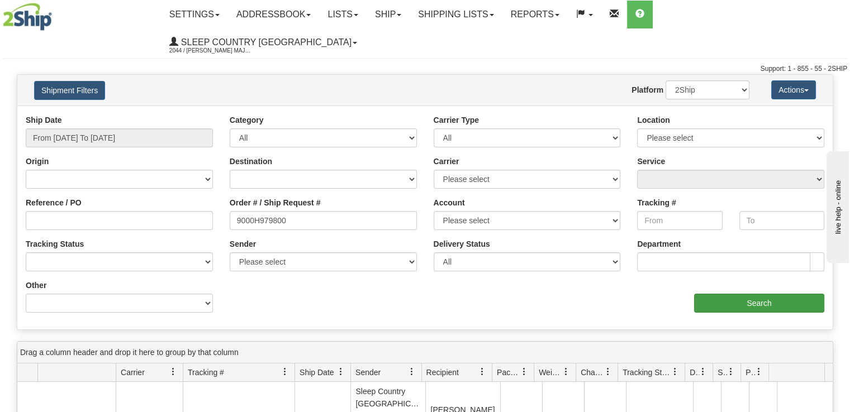  I want to click on a: Ship Date filter column settings, so click(341, 372).